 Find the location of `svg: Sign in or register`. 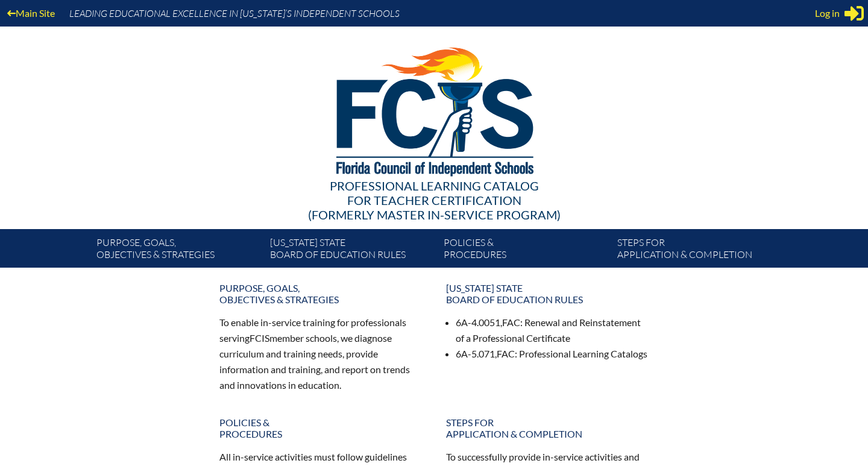

svg: Sign in or register is located at coordinates (854, 13).